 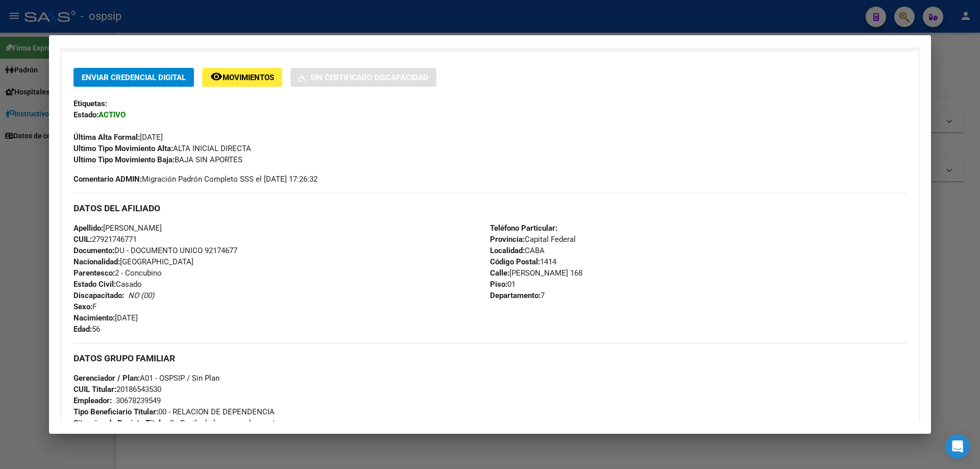 I want to click on strong: Sexo:, so click(x=82, y=307).